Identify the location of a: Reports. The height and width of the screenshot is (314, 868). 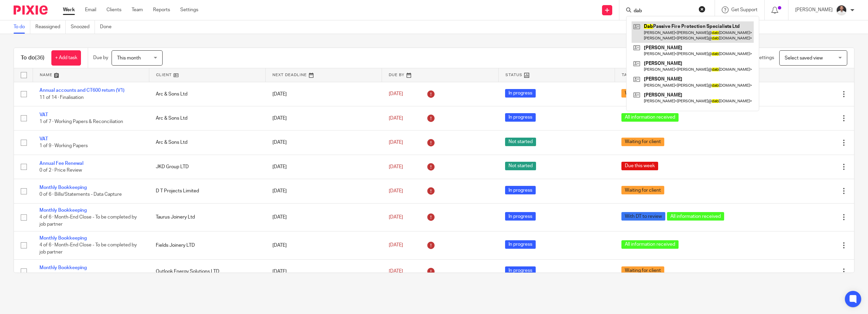
(162, 10).